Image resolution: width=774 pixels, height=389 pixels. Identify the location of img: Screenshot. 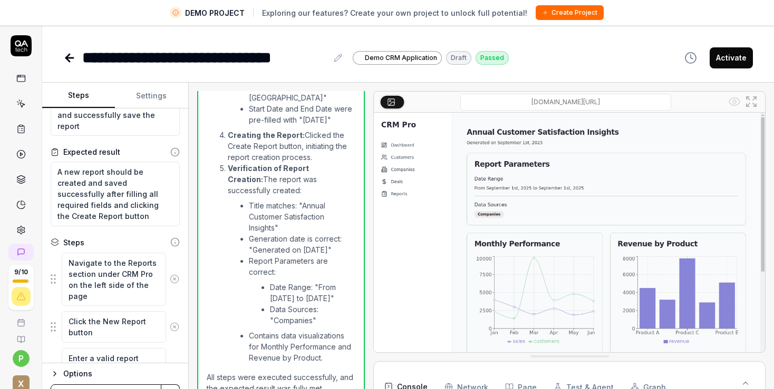
(569, 235).